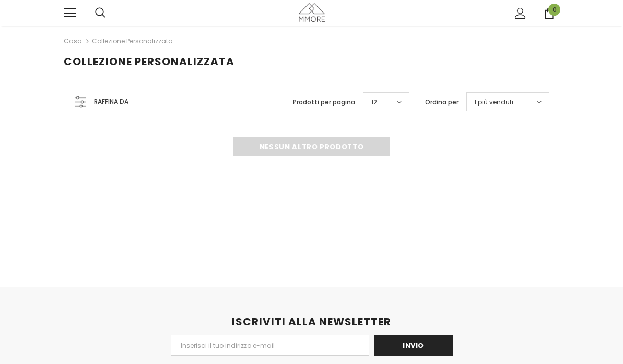 The image size is (623, 364). Describe the element at coordinates (72, 41) in the screenshot. I see `a: Casa` at that location.